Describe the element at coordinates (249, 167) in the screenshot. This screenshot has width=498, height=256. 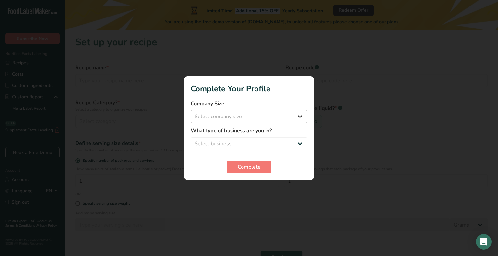
I see `button: Complete` at that location.